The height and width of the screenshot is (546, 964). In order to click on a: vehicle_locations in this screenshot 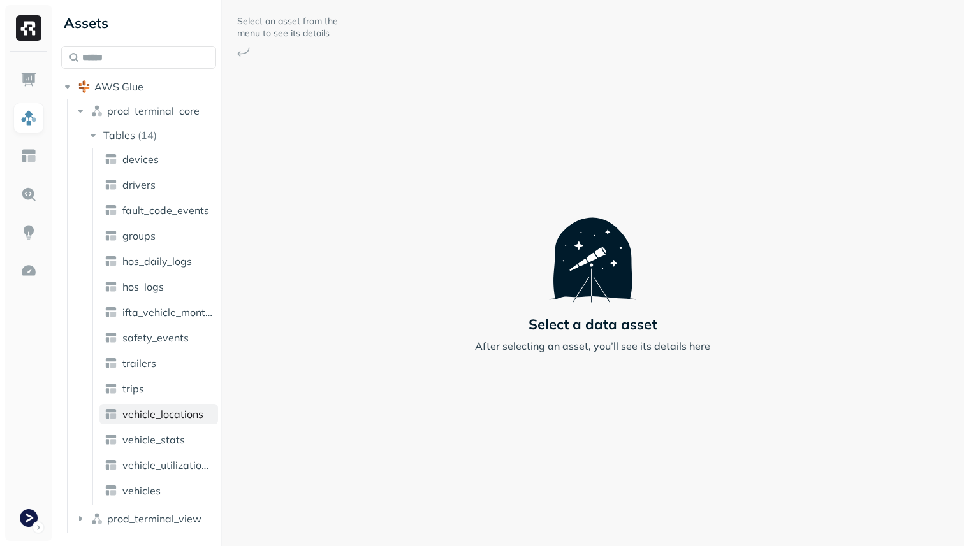, I will do `click(159, 414)`.